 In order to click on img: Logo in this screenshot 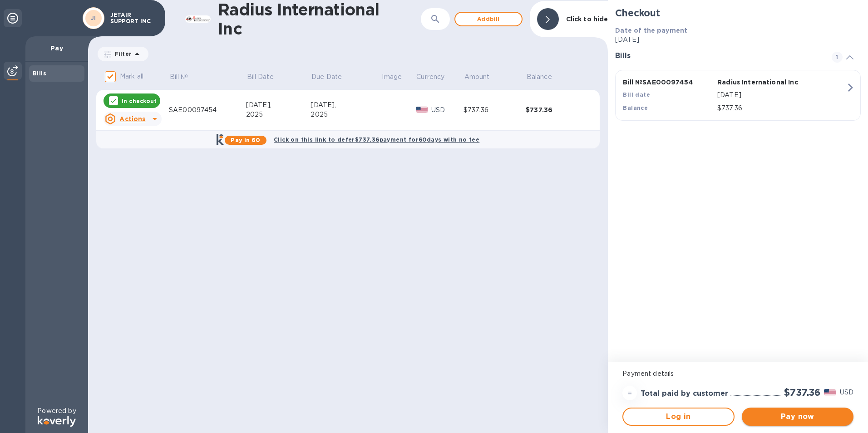, I will do `click(57, 421)`.